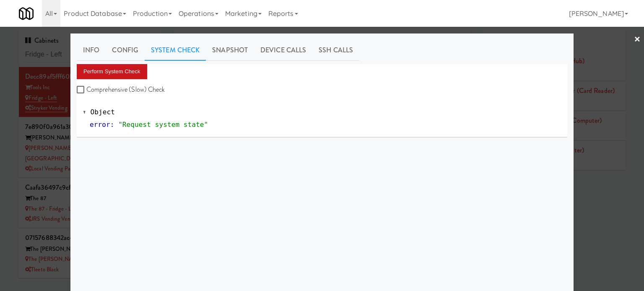  I want to click on a: Config, so click(125, 50).